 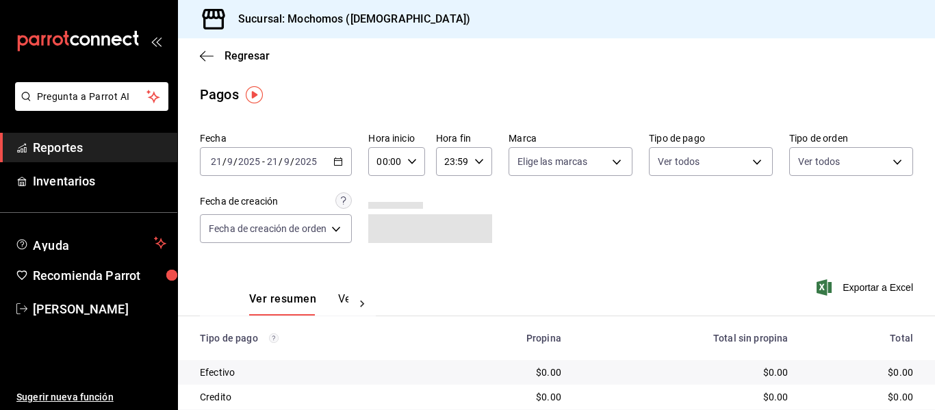 I want to click on span: Regresar, so click(x=247, y=55).